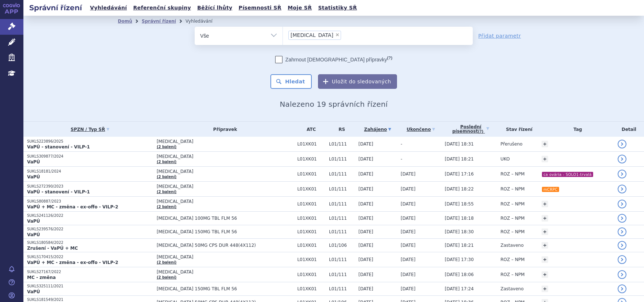  What do you see at coordinates (90, 272) in the screenshot?
I see `p: SUKLS27167/2022` at bounding box center [90, 272].